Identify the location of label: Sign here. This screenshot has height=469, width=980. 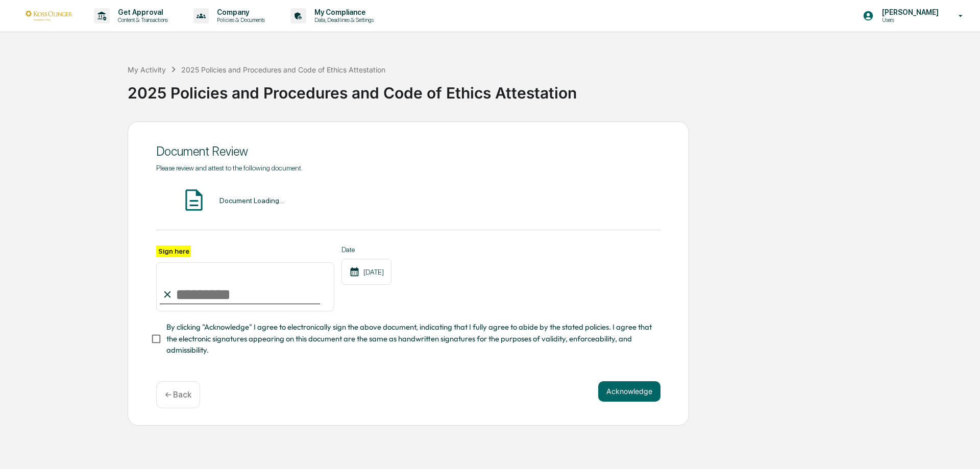
(174, 251).